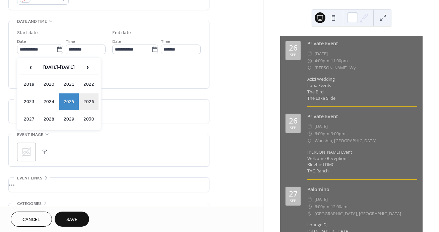 The width and height of the screenshot is (439, 232). Describe the element at coordinates (122, 33) in the screenshot. I see `div: End date` at that location.